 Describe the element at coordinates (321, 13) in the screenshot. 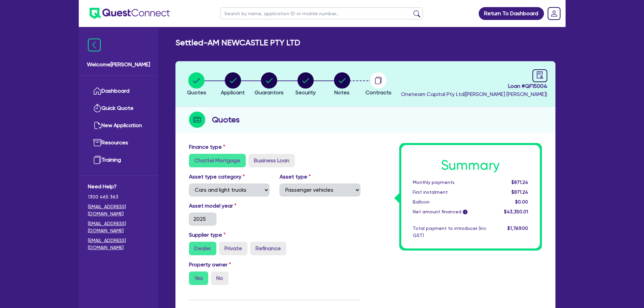

I see `input: Search by name, application ID or mobile number...` at that location.